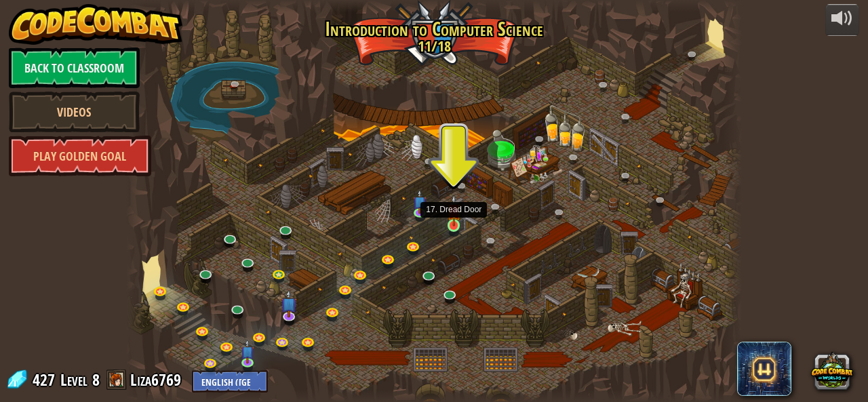 The width and height of the screenshot is (868, 402). Describe the element at coordinates (95, 380) in the screenshot. I see `span: 8` at that location.